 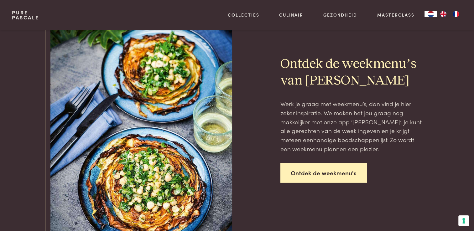 I want to click on ul: Language list, so click(x=450, y=14).